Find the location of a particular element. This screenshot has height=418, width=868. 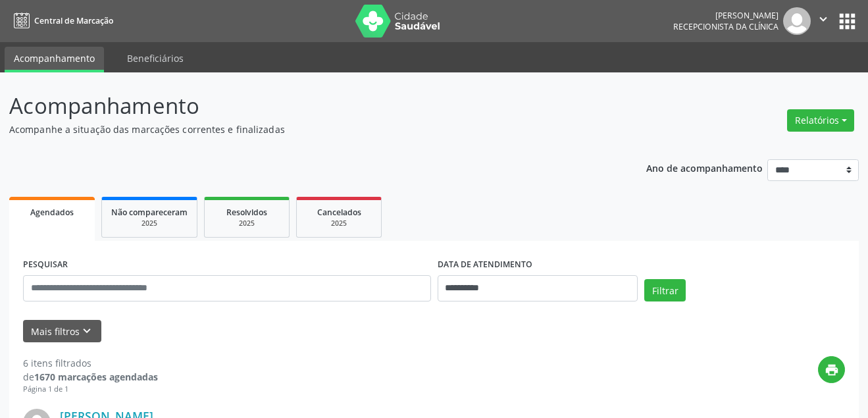

p: Ano de acompanhamento is located at coordinates (704, 167).